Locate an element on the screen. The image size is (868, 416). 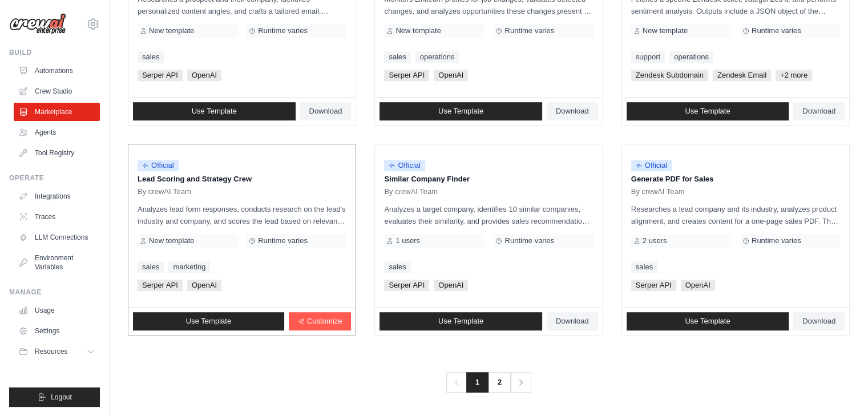
div: Operate is located at coordinates (54, 178).